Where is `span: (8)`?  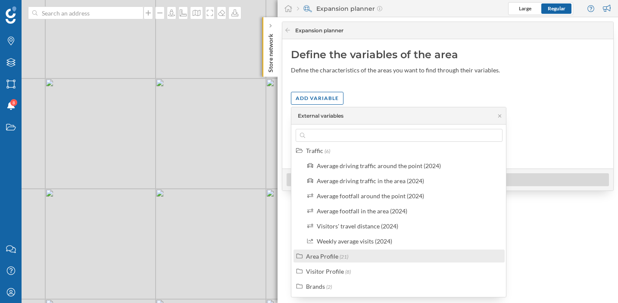
span: (8) is located at coordinates (348, 271).